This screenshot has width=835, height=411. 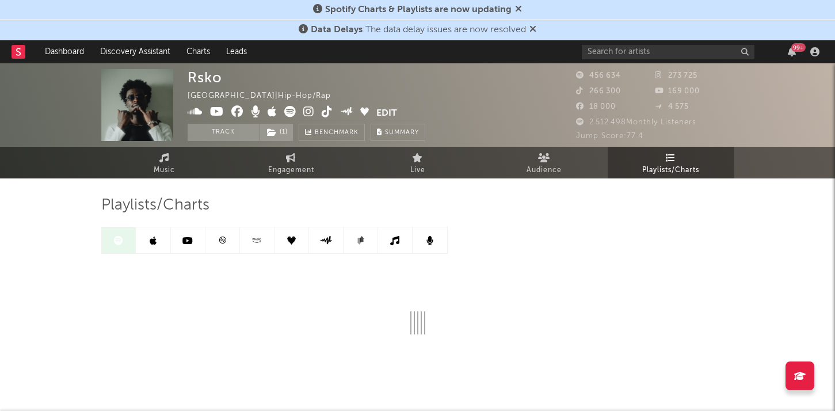 What do you see at coordinates (418, 30) in the screenshot?
I see `span: : The data delay issues are now resolved` at bounding box center [418, 30].